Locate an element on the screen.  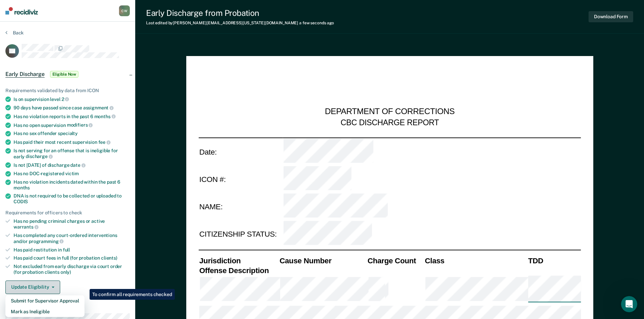
div: Has paid their most recent supervision is located at coordinates (72, 142).